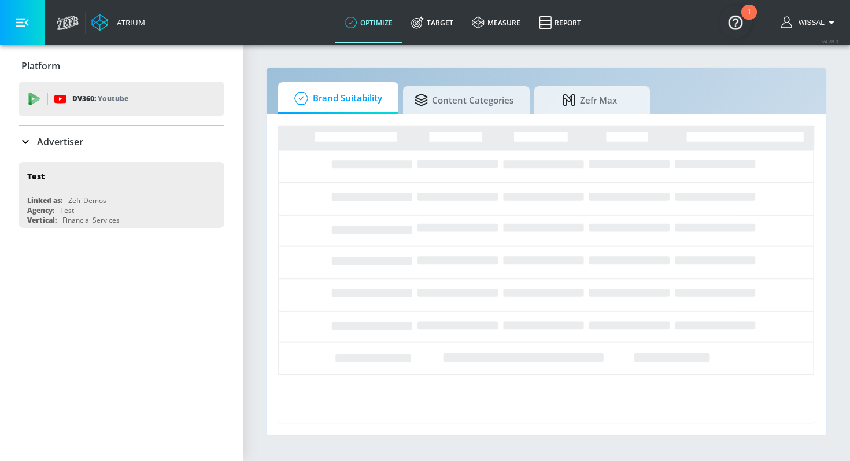 The image size is (850, 461). I want to click on span: Content Categories, so click(464, 100).